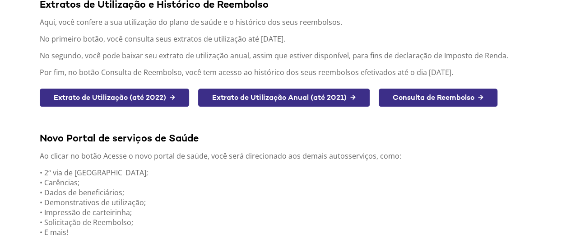 The height and width of the screenshot is (249, 571). What do you see at coordinates (438, 97) in the screenshot?
I see `a: Consulta de Reembolso →` at bounding box center [438, 97].